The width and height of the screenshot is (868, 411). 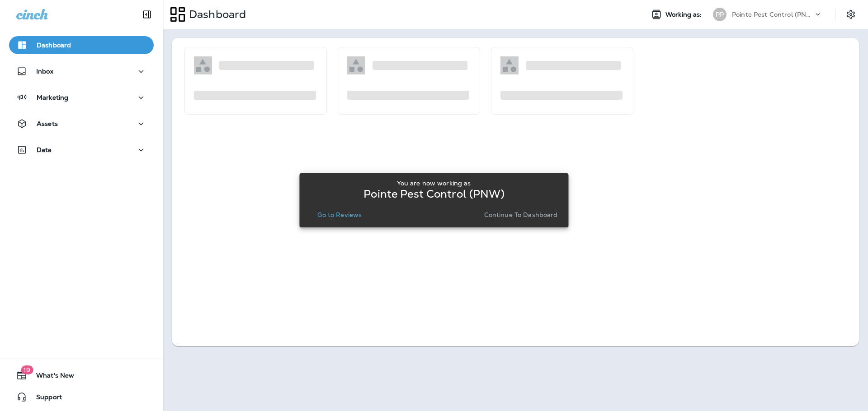 What do you see at coordinates (44, 150) in the screenshot?
I see `p: Data` at bounding box center [44, 150].